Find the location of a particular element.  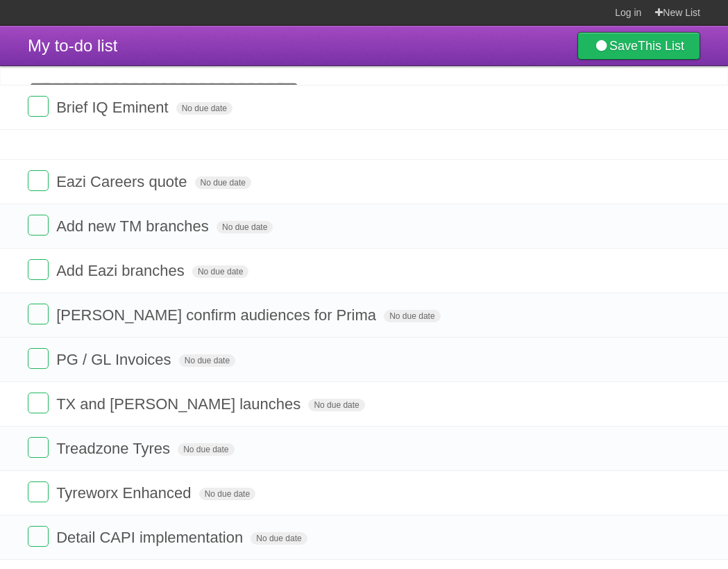

span: Tyreworx Enhanced is located at coordinates (125, 493).